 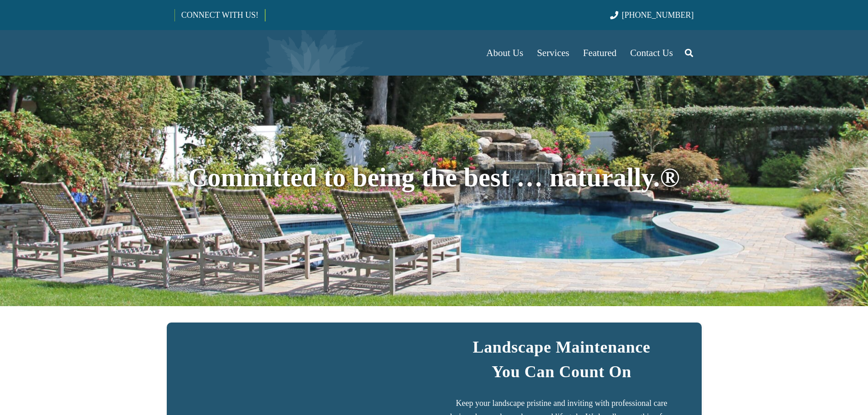 I want to click on a: Services, so click(x=553, y=53).